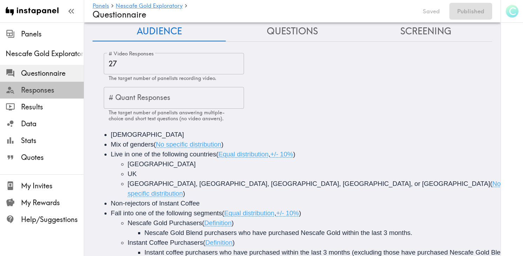  What do you see at coordinates (52, 158) in the screenshot?
I see `span: Quotes` at bounding box center [52, 158].